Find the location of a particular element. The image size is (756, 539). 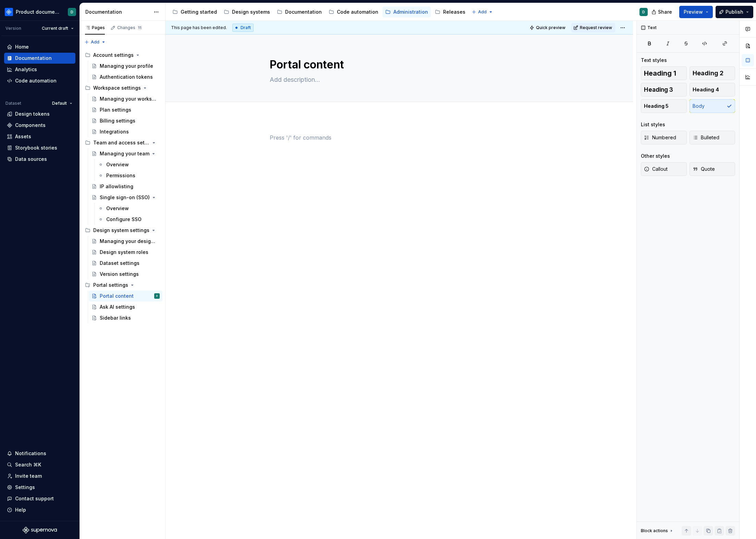

button: Request review is located at coordinates (593, 28).